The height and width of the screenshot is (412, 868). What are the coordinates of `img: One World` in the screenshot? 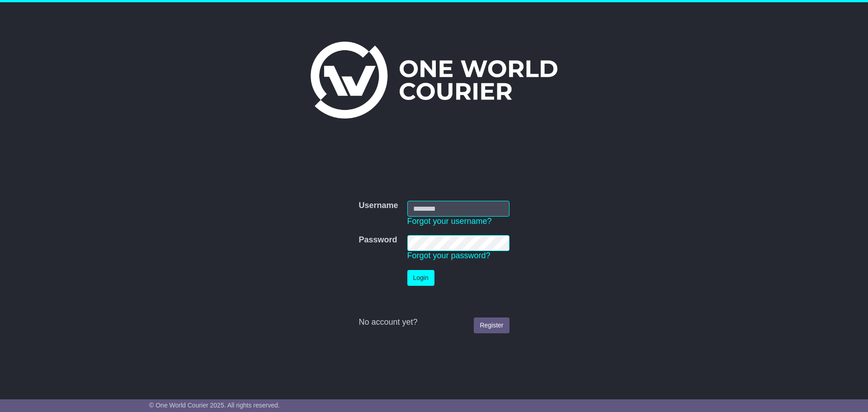 It's located at (434, 80).